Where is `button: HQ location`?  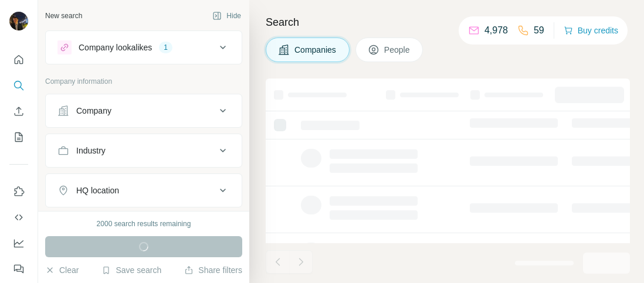
button: HQ location is located at coordinates (144, 190).